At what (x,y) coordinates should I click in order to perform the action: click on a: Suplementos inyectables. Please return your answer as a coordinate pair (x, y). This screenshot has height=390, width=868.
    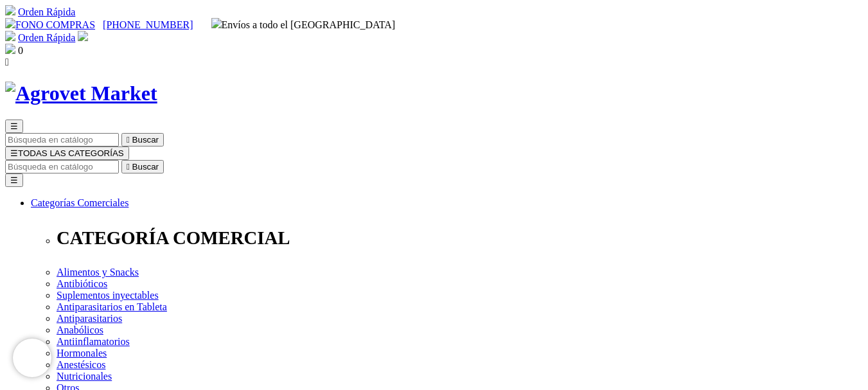
    Looking at the image, I should click on (107, 295).